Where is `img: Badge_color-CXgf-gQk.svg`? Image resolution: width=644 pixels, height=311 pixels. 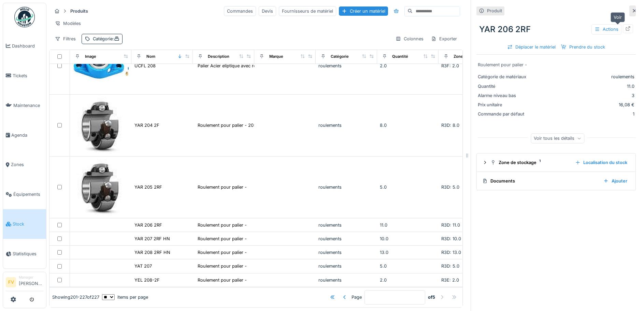 img: Badge_color-CXgf-gQk.svg is located at coordinates (25, 17).